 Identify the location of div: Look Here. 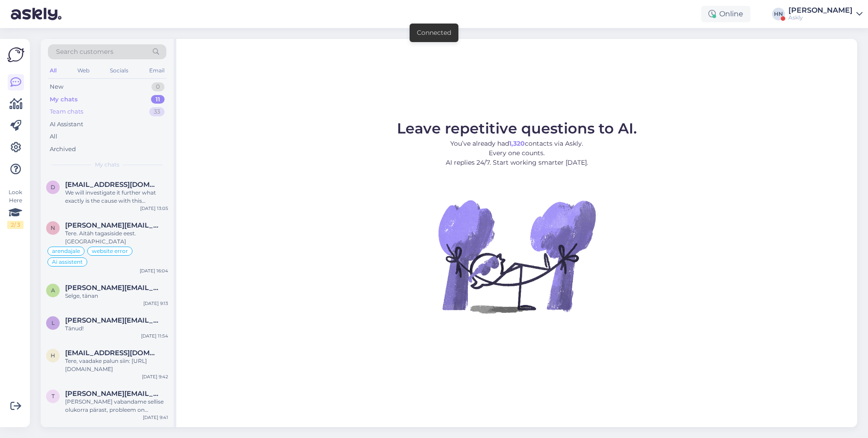
(15, 209).